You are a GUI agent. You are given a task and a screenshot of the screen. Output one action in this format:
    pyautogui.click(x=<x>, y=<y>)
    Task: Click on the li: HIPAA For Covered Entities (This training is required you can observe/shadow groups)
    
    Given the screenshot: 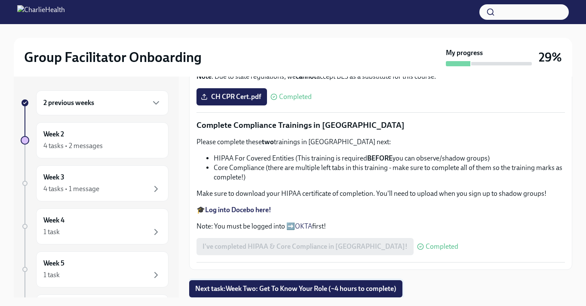 What is the action you would take?
    pyautogui.click(x=389, y=158)
    